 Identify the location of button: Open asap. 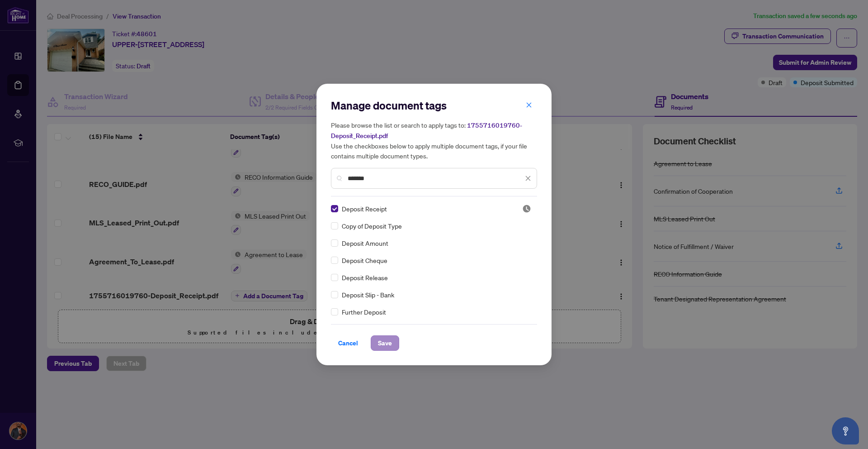
(846, 431).